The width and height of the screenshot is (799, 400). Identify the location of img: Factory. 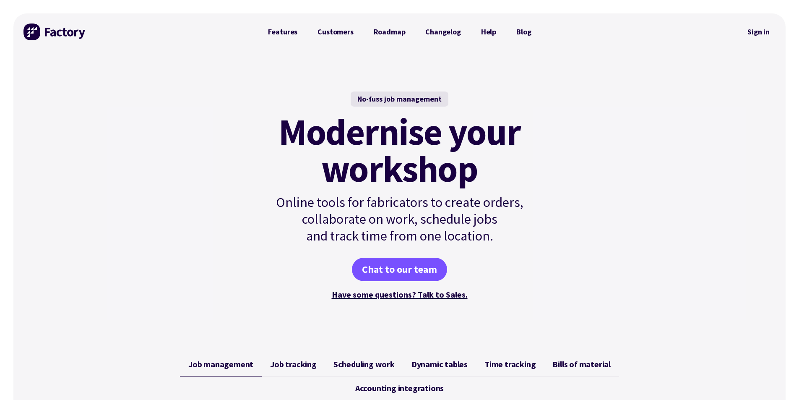
(55, 32).